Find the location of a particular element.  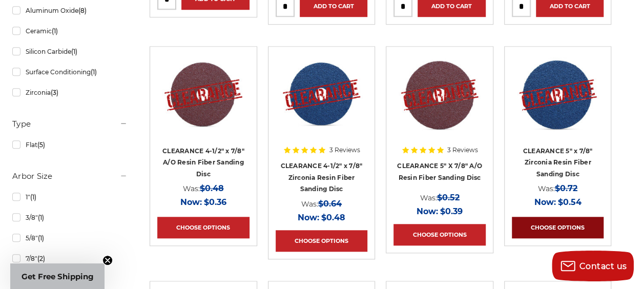

span: $0.39 is located at coordinates (452, 211).